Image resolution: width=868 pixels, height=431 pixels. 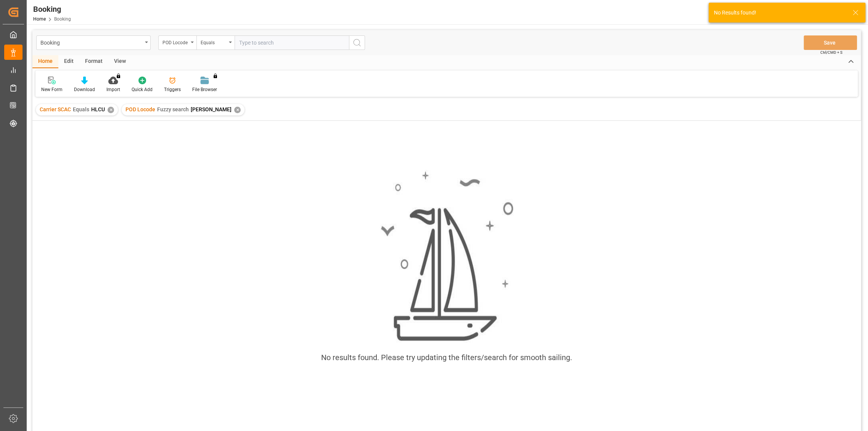 I want to click on div: No Results found!, so click(x=779, y=12).